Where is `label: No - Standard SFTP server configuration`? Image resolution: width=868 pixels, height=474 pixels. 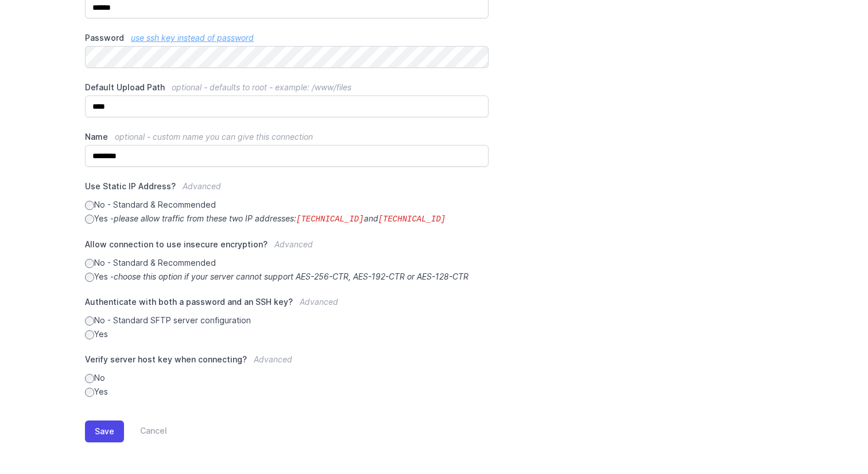 label: No - Standard SFTP server configuration is located at coordinates (286, 320).